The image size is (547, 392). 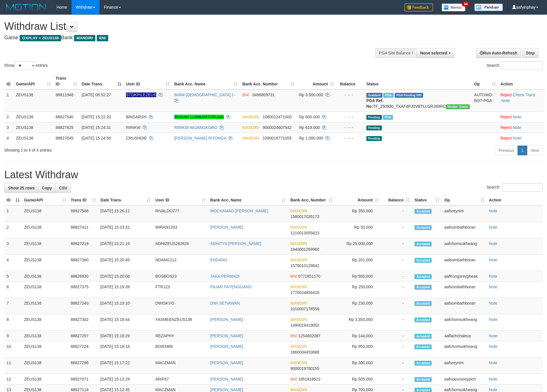 What do you see at coordinates (181, 276) in the screenshot?
I see `td: BOSBOS23` at bounding box center [181, 276].